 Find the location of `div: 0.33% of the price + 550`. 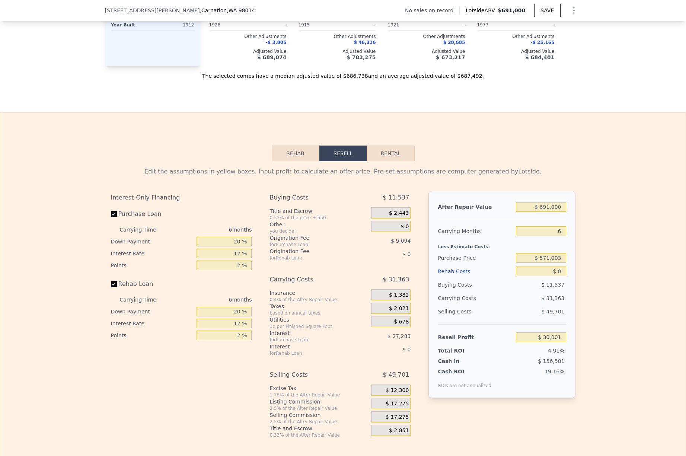

div: 0.33% of the price + 550 is located at coordinates (318, 218).